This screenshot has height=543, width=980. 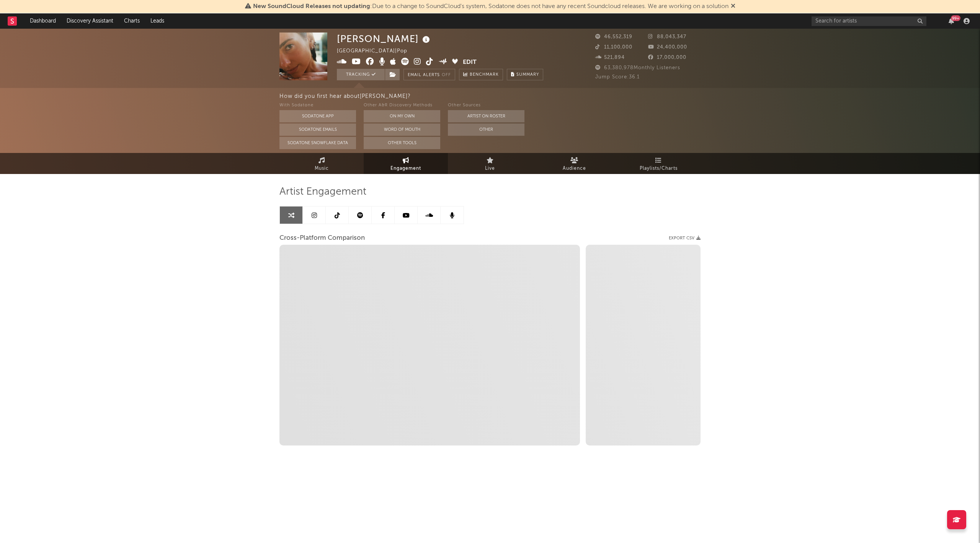 What do you see at coordinates (638, 68) in the screenshot?
I see `span: 63,380,978 Monthly Listeners` at bounding box center [638, 68].